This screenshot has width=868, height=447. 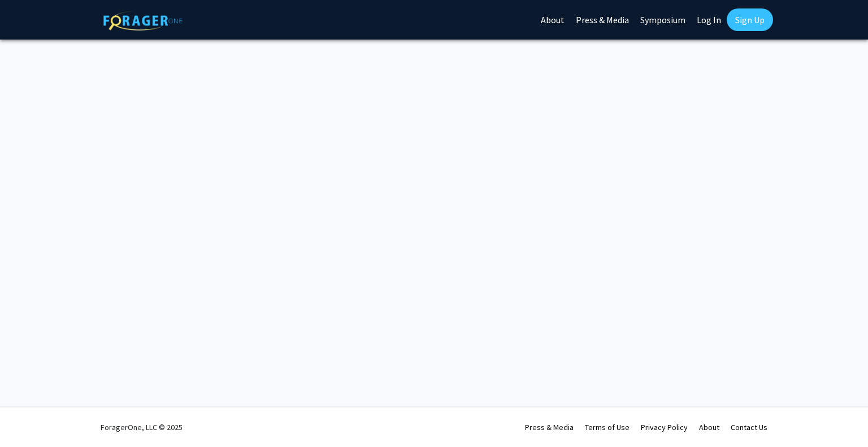 What do you see at coordinates (664, 427) in the screenshot?
I see `a: Privacy Policy` at bounding box center [664, 427].